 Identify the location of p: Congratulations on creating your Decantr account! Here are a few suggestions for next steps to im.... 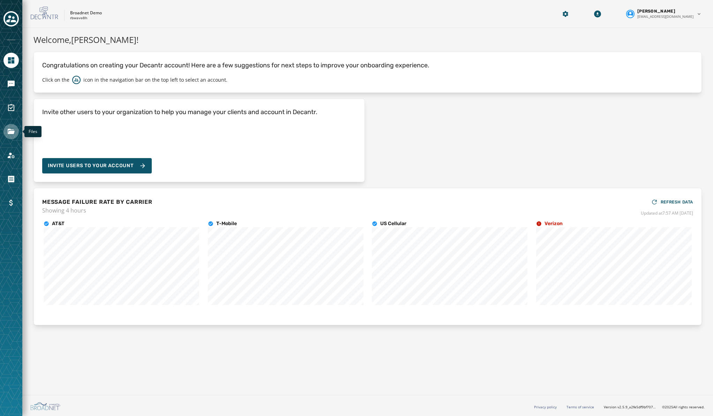
(368, 65).